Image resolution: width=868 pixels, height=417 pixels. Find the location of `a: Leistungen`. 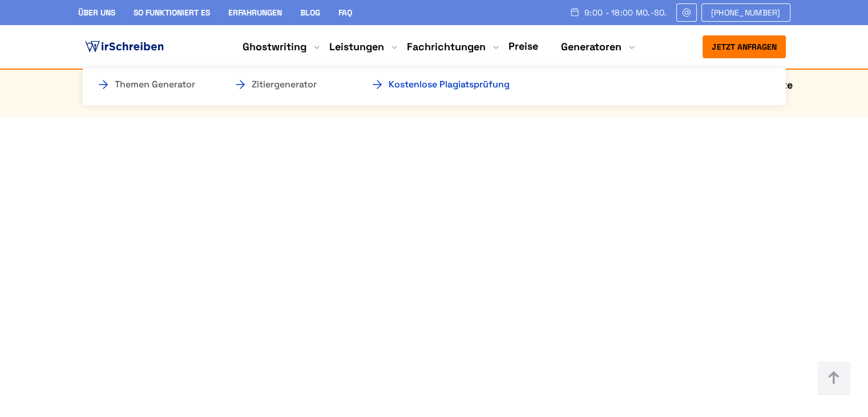

a: Leistungen is located at coordinates (357, 47).